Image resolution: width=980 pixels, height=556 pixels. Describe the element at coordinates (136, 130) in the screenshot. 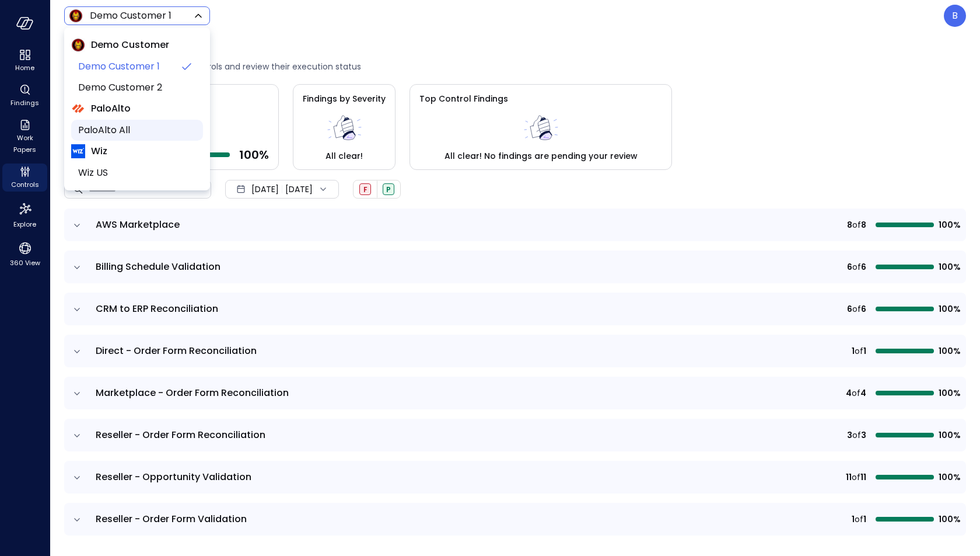

I see `span: PaloAlto All` at that location.